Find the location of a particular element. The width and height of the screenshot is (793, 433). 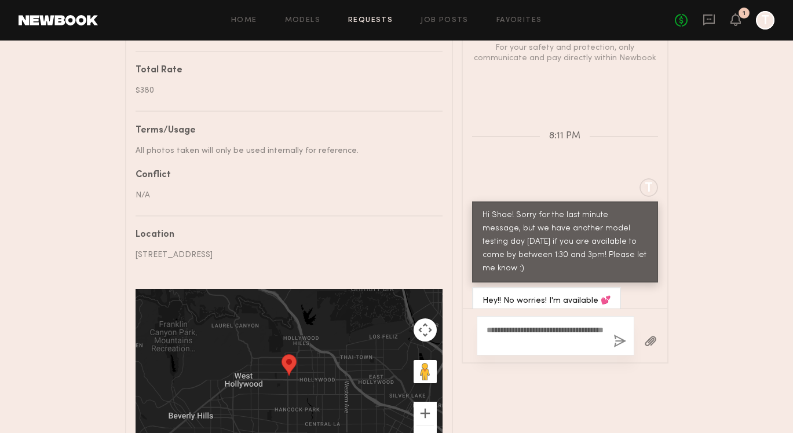

div: 1 is located at coordinates (744, 13).